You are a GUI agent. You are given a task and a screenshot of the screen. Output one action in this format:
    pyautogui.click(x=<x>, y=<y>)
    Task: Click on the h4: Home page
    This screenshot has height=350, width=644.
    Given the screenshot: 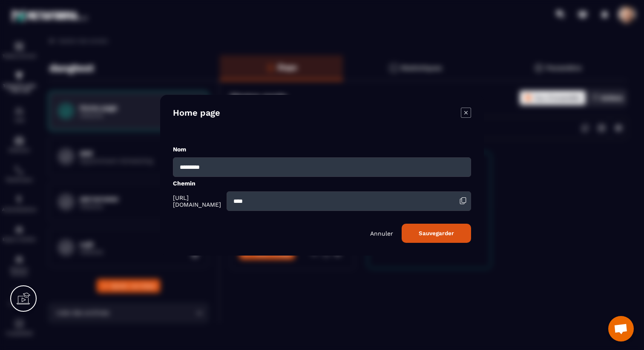 What is the action you would take?
    pyautogui.click(x=196, y=114)
    